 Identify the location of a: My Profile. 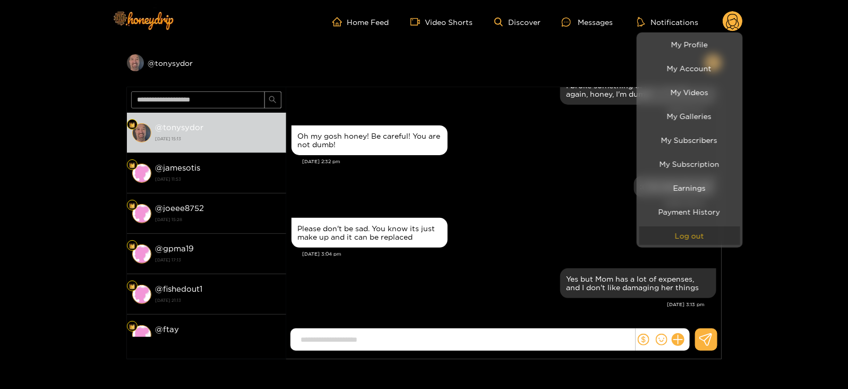
(690, 44).